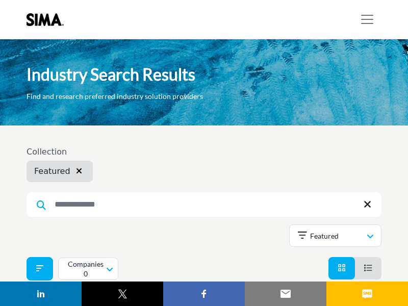 The width and height of the screenshot is (408, 306). I want to click on p: Find and research preferred industry solution providers, so click(115, 96).